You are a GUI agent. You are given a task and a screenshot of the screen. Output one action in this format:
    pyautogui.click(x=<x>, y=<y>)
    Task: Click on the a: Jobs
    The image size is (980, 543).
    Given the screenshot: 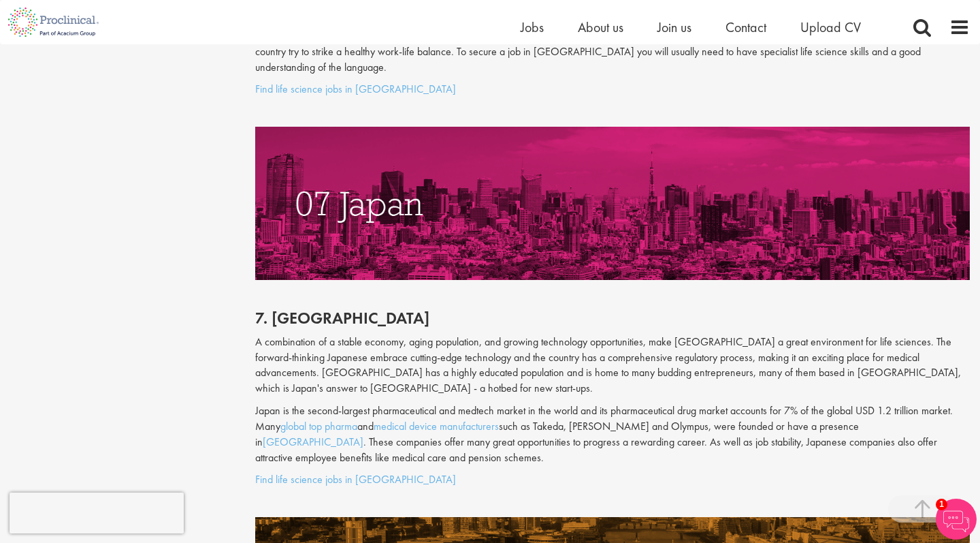 What is the action you would take?
    pyautogui.click(x=532, y=28)
    